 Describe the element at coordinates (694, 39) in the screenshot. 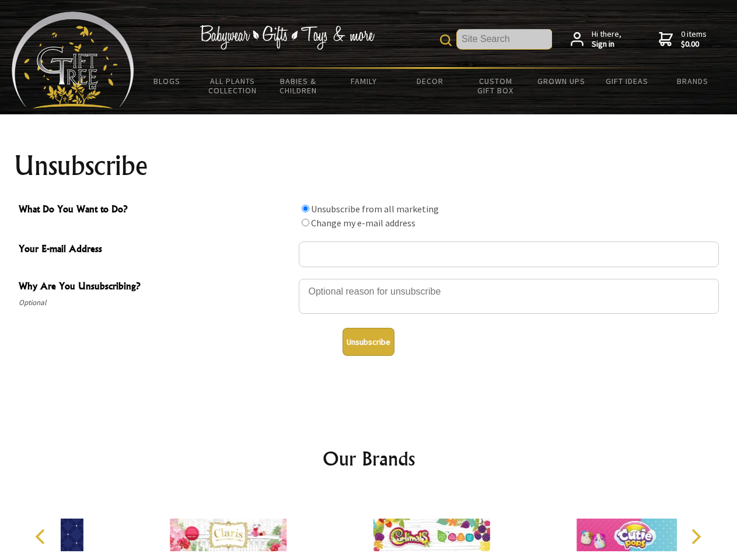

I see `span: 0 items` at that location.